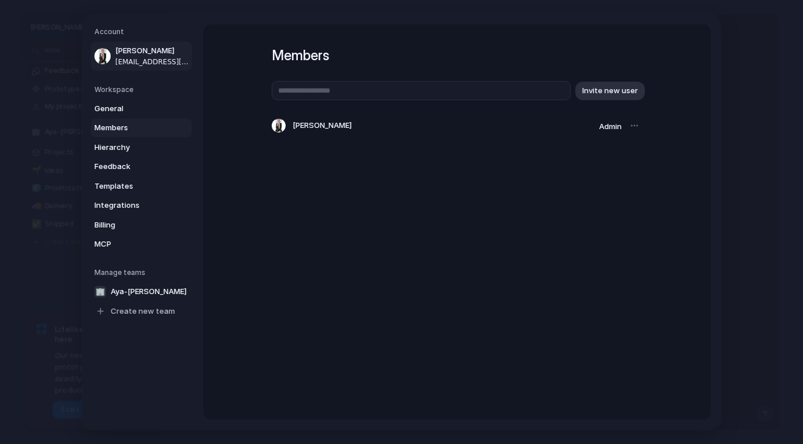 The width and height of the screenshot is (803, 444). Describe the element at coordinates (141, 244) in the screenshot. I see `a: MCP` at that location.